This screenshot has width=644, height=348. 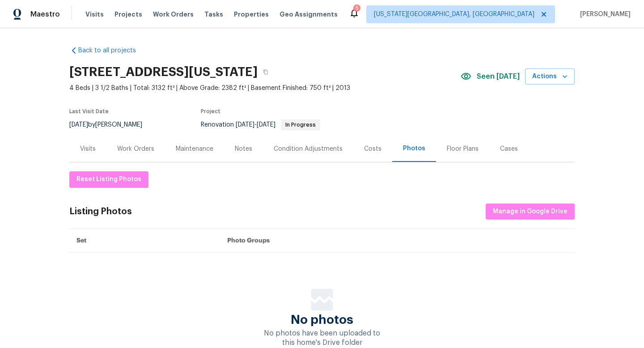 I want to click on span: Visits, so click(x=94, y=14).